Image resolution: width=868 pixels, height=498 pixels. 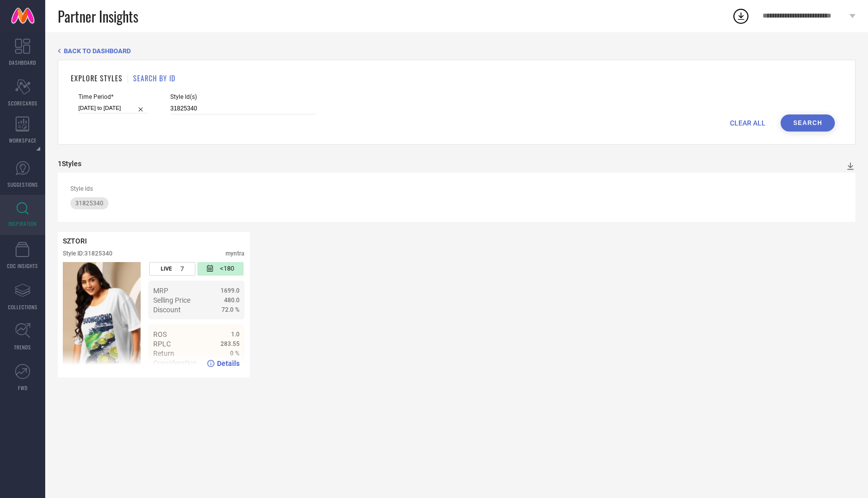 I want to click on button: Search, so click(x=808, y=123).